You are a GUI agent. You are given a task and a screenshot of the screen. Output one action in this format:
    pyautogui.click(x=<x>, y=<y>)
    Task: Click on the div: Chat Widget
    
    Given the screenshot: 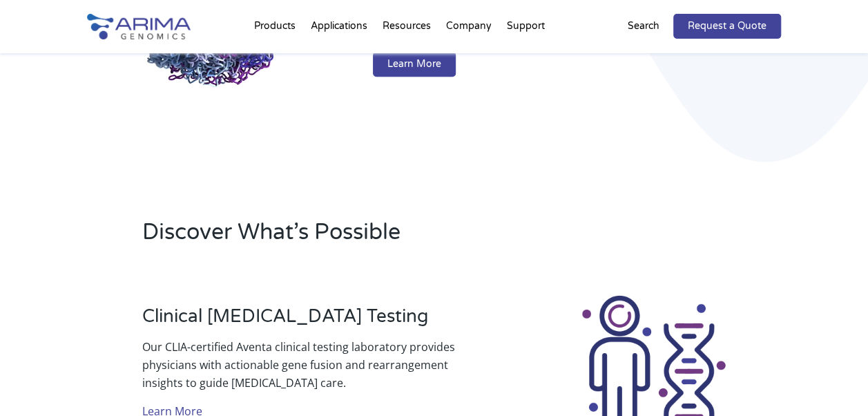 What is the action you would take?
    pyautogui.click(x=833, y=382)
    